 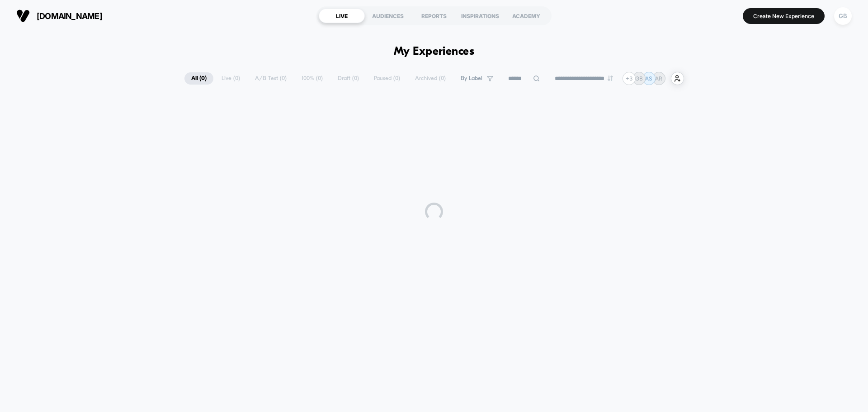 I want to click on div: AUDIENCES, so click(x=388, y=16).